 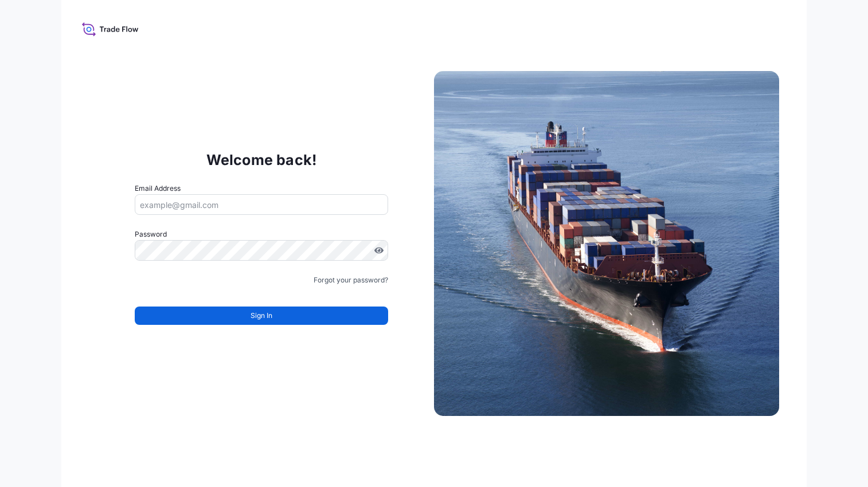 I want to click on span: Sign In, so click(x=262, y=316).